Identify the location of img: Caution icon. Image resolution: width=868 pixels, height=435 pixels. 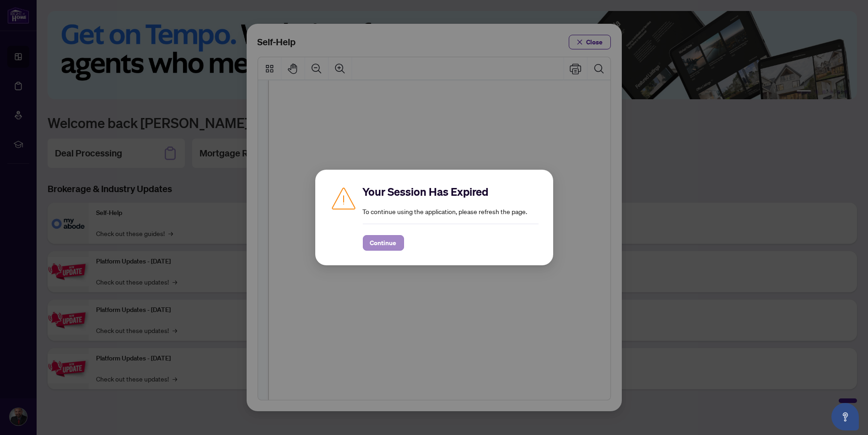
(344, 199).